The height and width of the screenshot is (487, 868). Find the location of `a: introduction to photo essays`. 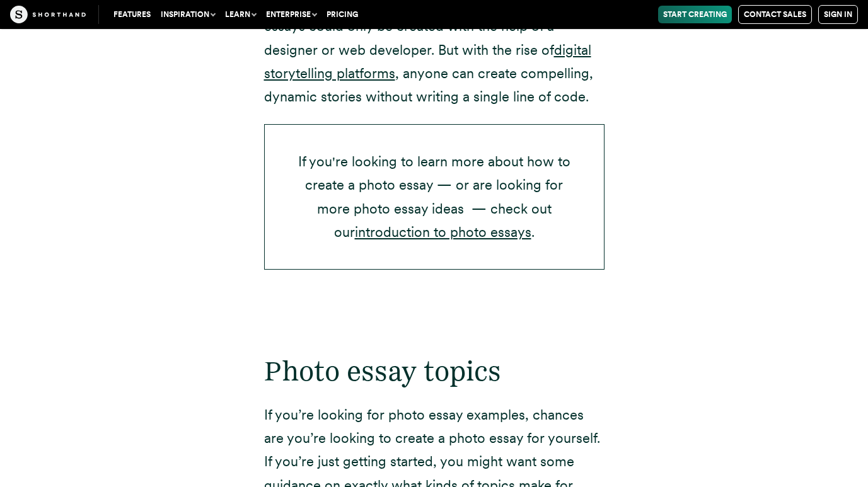

a: introduction to photo essays is located at coordinates (443, 232).